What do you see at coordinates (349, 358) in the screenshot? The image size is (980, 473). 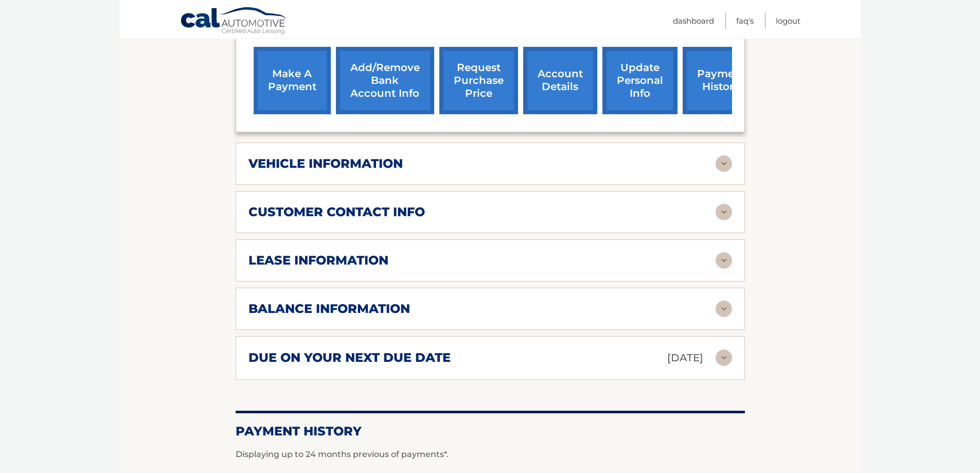 I see `h2: due on your next due date` at bounding box center [349, 358].